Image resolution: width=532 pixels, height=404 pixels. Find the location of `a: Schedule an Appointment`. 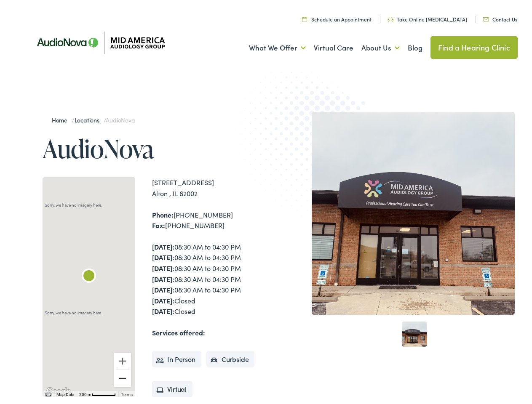

a: Schedule an Appointment is located at coordinates (337, 16).